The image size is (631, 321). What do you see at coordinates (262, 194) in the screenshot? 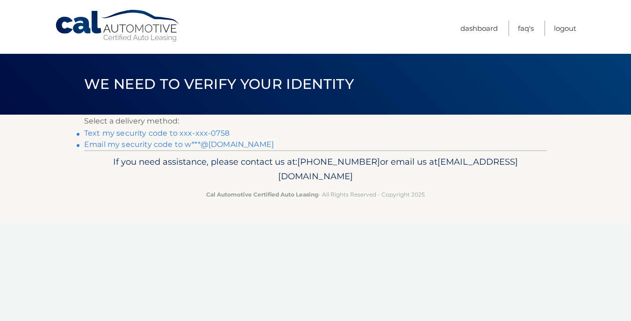
I see `strong: Cal Automotive Certified Auto Leasing` at bounding box center [262, 194].